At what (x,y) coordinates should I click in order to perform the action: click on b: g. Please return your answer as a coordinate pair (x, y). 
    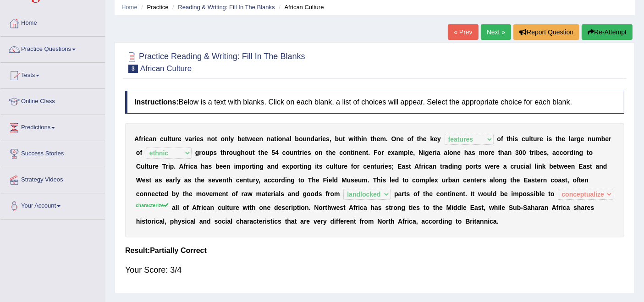
    Looking at the image, I should click on (427, 152).